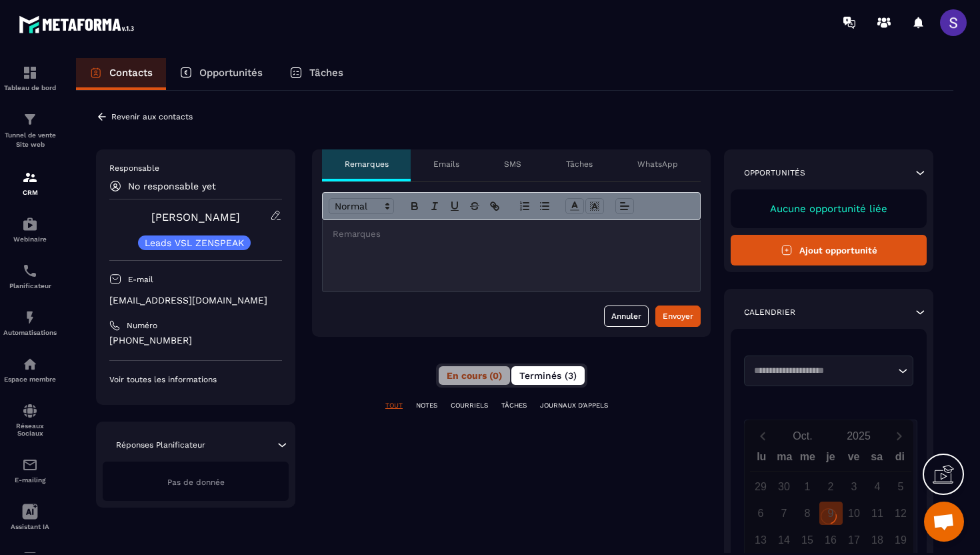 This screenshot has height=555, width=980. Describe the element at coordinates (548, 376) in the screenshot. I see `button: Terminés (3)` at that location.